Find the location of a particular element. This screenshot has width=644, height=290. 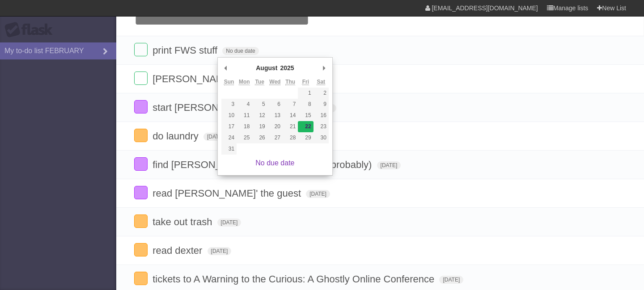

button: 22 is located at coordinates (305, 127).